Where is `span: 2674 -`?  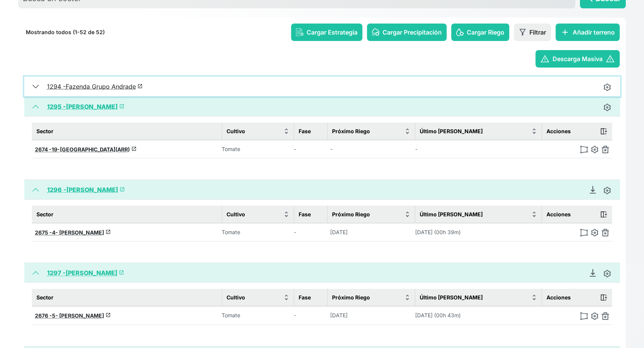 span: 2674 - is located at coordinates (44, 149).